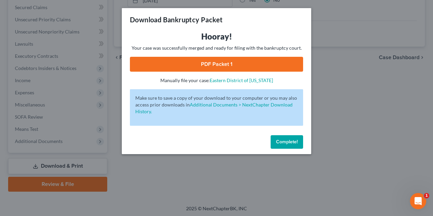  What do you see at coordinates (216, 80) in the screenshot?
I see `p: Manually file your case:` at bounding box center [216, 80].